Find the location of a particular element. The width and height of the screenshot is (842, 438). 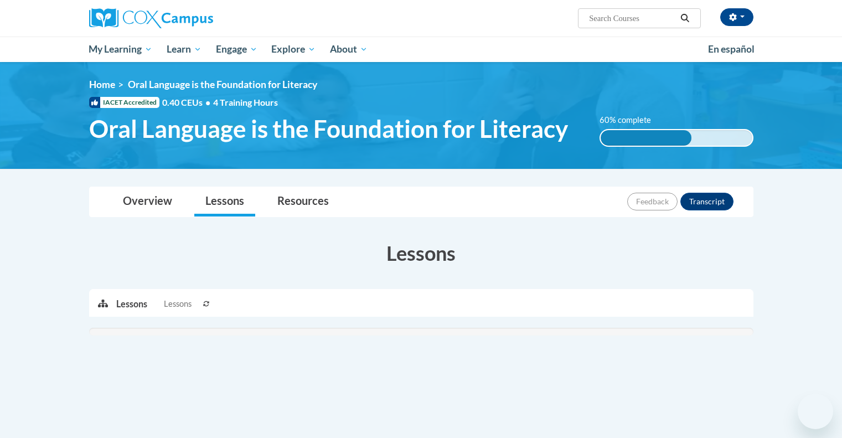

span: IACET Accredited is located at coordinates (124, 102).